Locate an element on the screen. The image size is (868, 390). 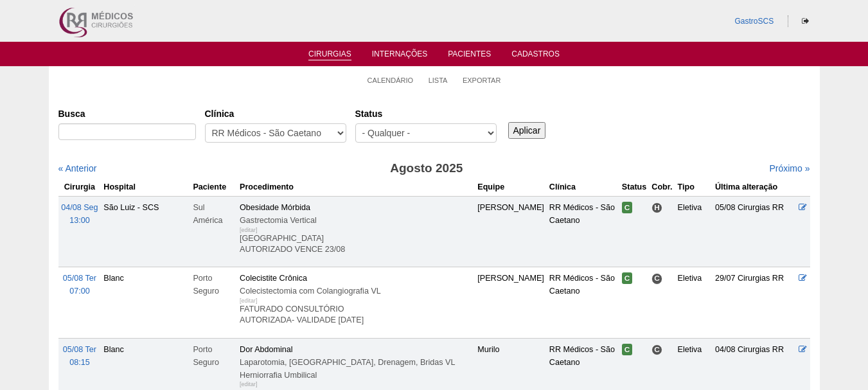
td: Colecistite Crônica is located at coordinates (356, 303).